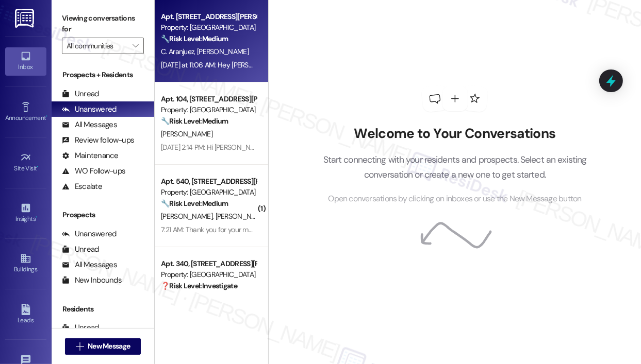 The width and height of the screenshot is (641, 364). Describe the element at coordinates (455, 167) in the screenshot. I see `p: Start connecting with your residents and prospects. Select an existing conversation or create a n...` at that location.